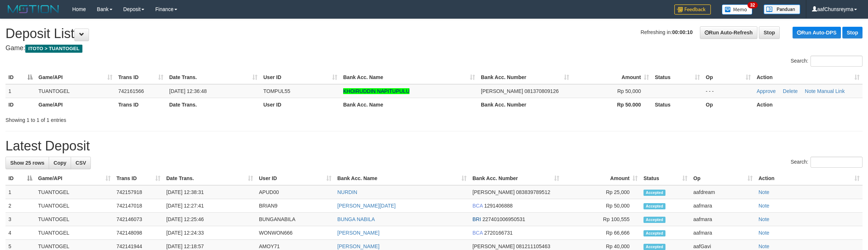  I want to click on a: Copy, so click(60, 163).